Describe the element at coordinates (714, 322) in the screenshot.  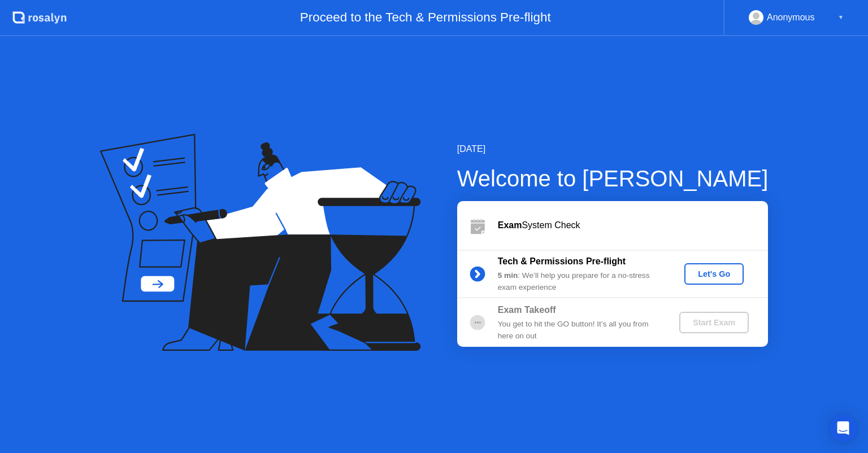
I see `button: Start Exam` at that location.